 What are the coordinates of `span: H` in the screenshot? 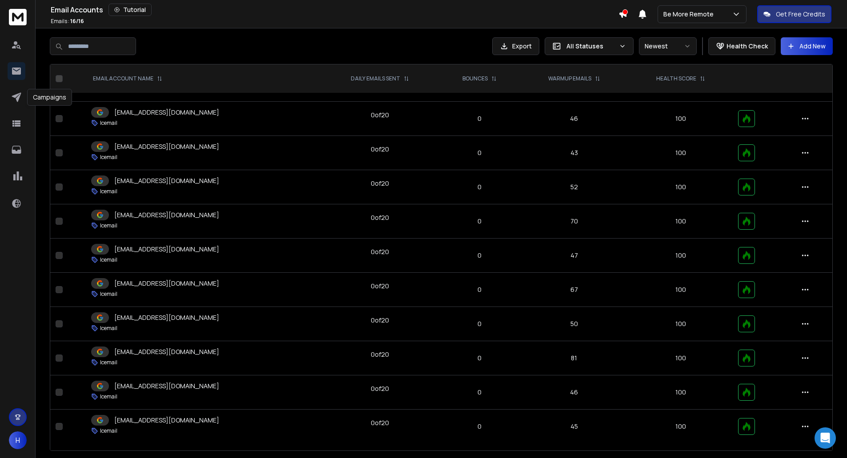 It's located at (18, 440).